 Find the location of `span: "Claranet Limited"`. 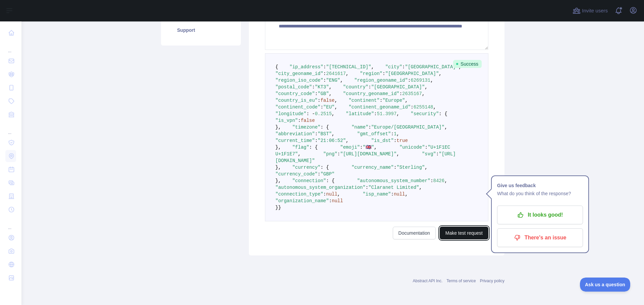

span: "Claranet Limited" is located at coordinates (393, 188).